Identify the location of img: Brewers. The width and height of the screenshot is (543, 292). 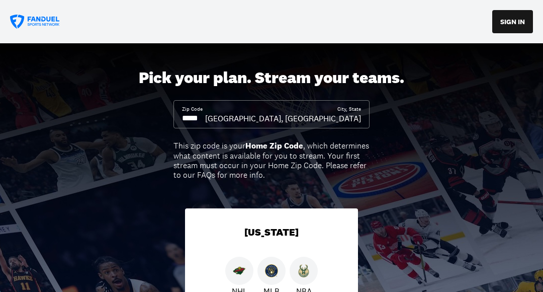
(272, 271).